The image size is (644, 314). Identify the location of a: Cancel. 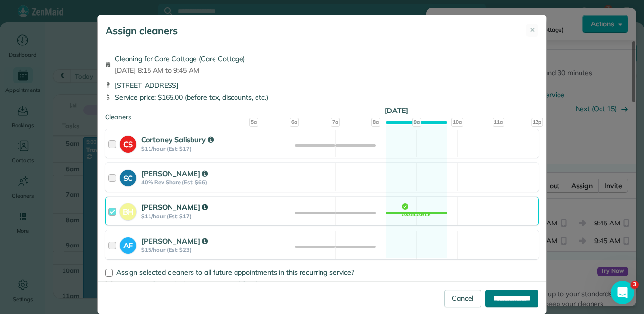
(462, 298).